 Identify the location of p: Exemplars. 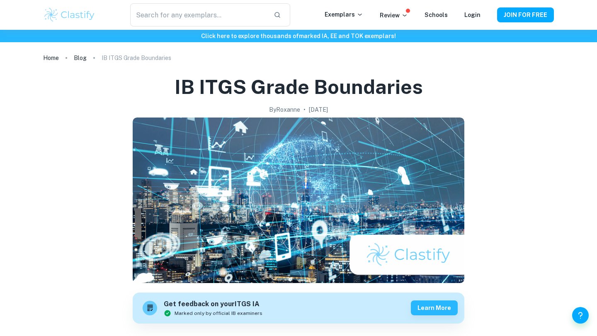
(343, 14).